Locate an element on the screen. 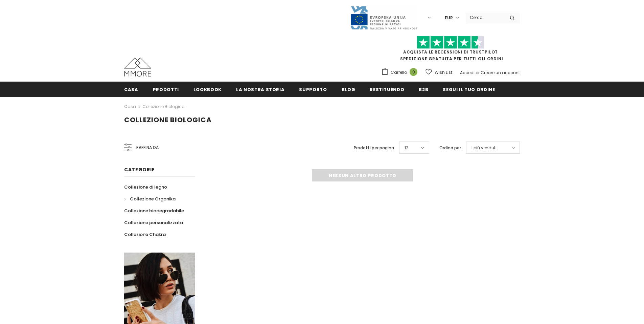  span: Carrello is located at coordinates (398, 72).